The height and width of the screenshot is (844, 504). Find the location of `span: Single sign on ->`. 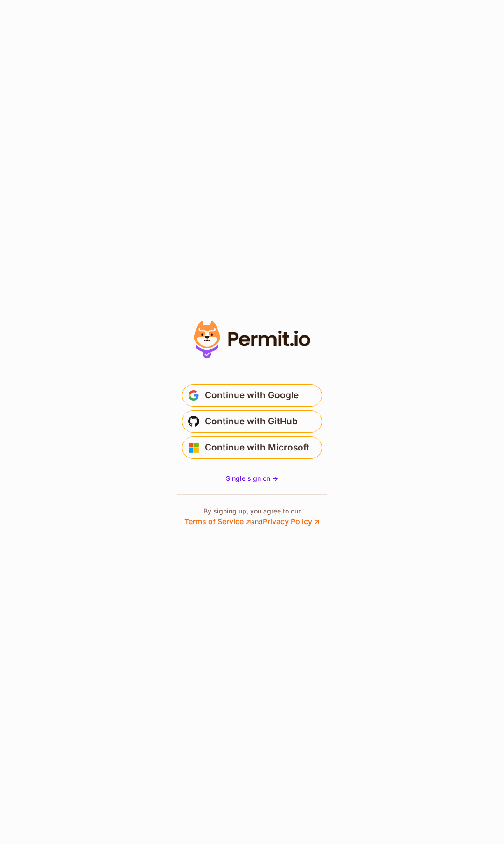

span: Single sign on -> is located at coordinates (252, 478).